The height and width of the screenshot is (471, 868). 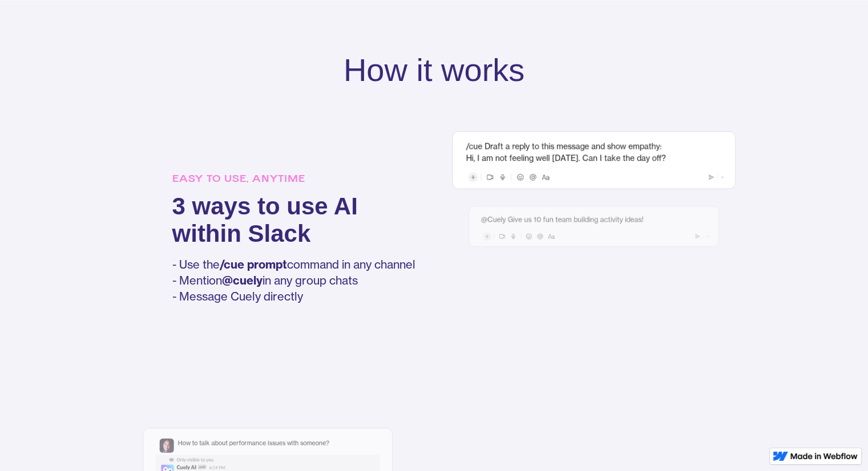 What do you see at coordinates (242, 280) in the screenshot?
I see `strong: @cuely` at bounding box center [242, 280].